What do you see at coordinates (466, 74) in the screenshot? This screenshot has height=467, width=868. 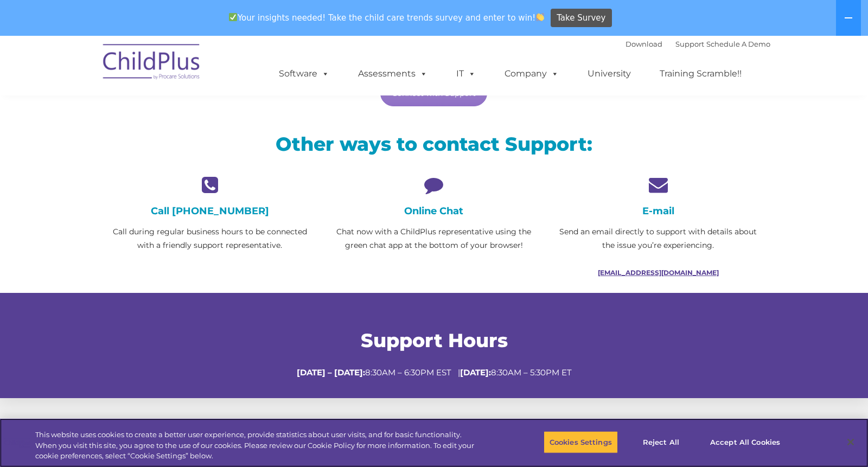 I see `a: IT` at bounding box center [466, 74].